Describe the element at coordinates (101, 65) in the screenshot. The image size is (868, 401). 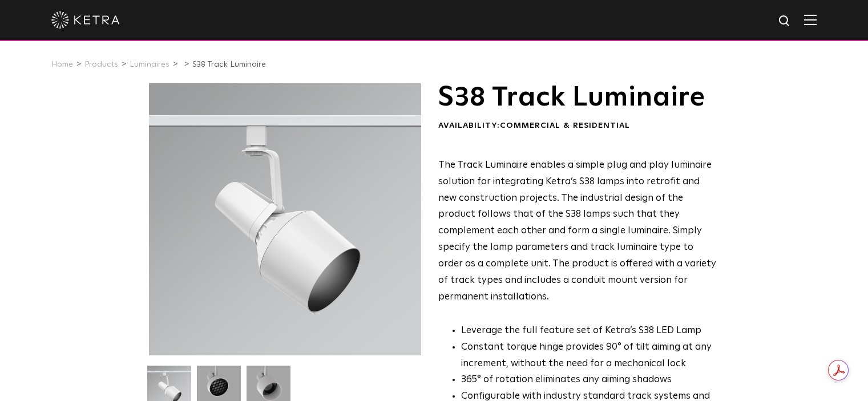
I see `a: Products` at that location.